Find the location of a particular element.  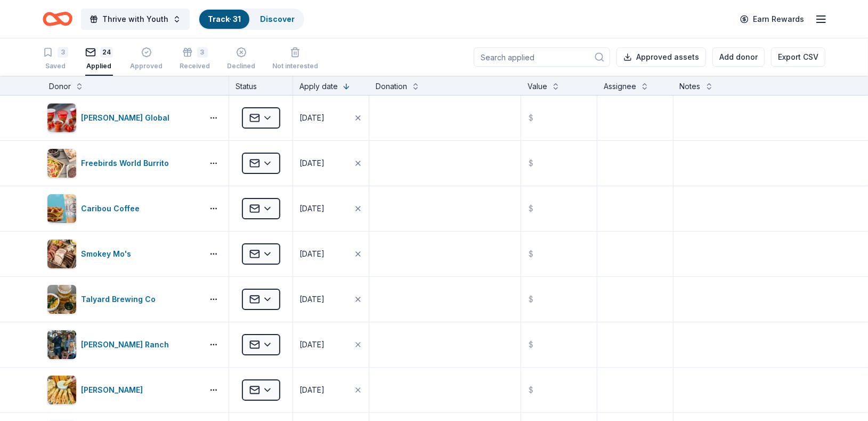

button: Image for Caribou CoffeeCaribou Coffee is located at coordinates (123, 209).